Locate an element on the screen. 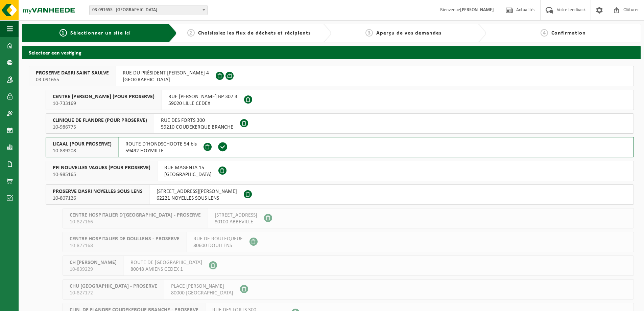 The height and width of the screenshot is (311, 644). span: 10-827166 is located at coordinates (136, 222).